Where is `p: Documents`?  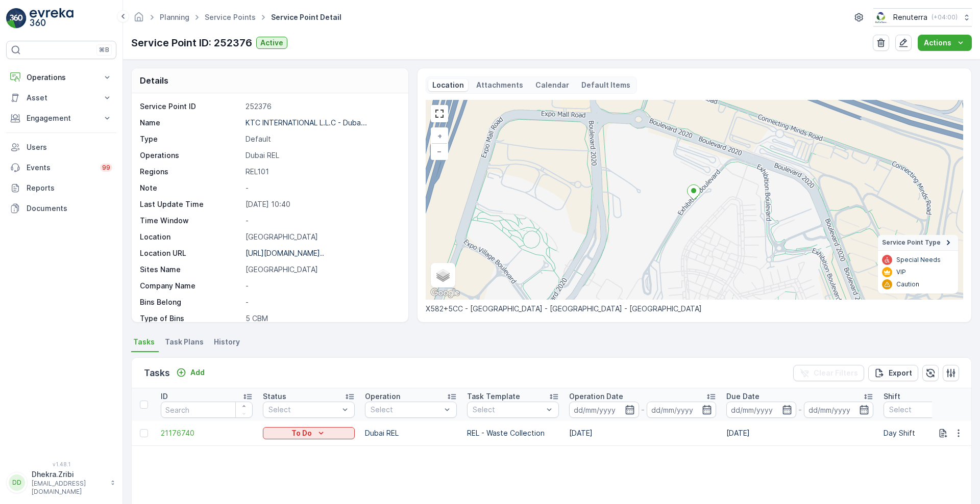
p: Documents is located at coordinates (69, 209).